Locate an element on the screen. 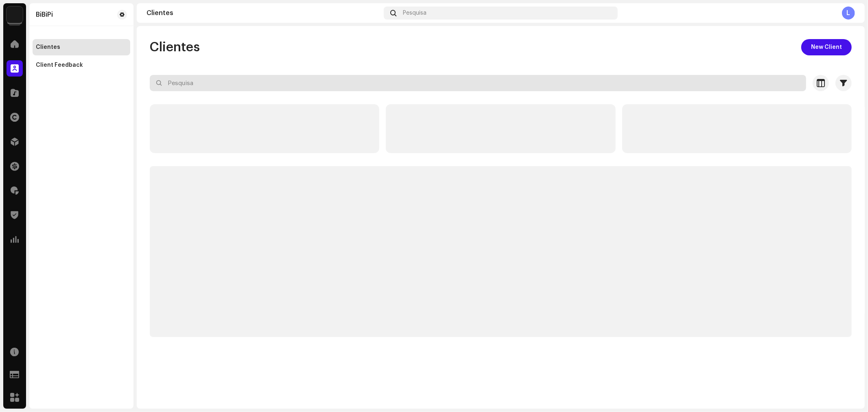 This screenshot has height=412, width=868. div: L is located at coordinates (849, 13).